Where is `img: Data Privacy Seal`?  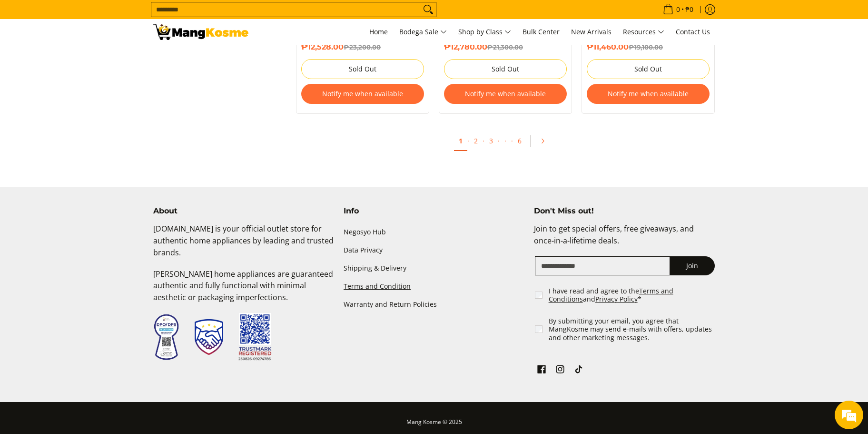
img: Data Privacy Seal is located at coordinates (166, 337).